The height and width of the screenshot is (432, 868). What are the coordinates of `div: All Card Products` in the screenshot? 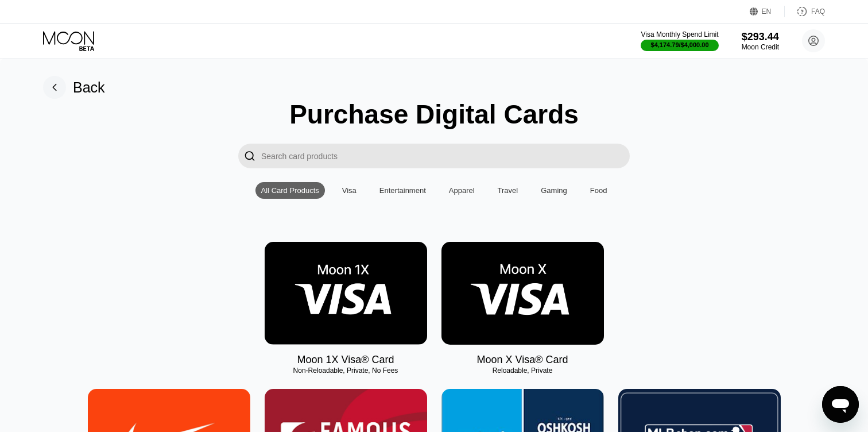 It's located at (290, 190).